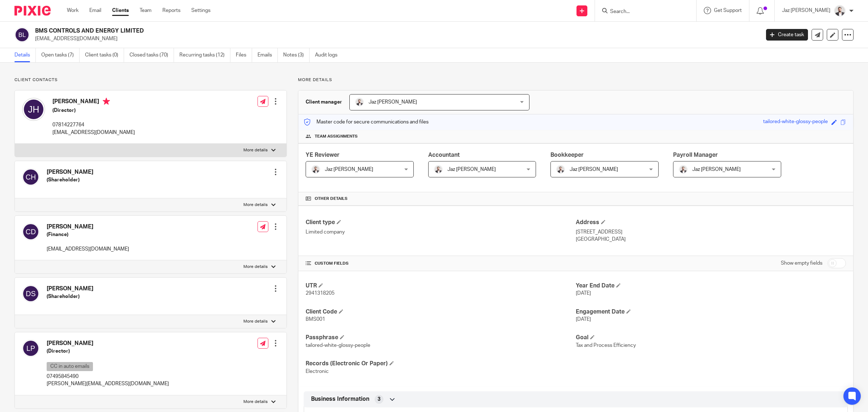 The width and height of the screenshot is (868, 412). I want to click on a: Files, so click(244, 55).